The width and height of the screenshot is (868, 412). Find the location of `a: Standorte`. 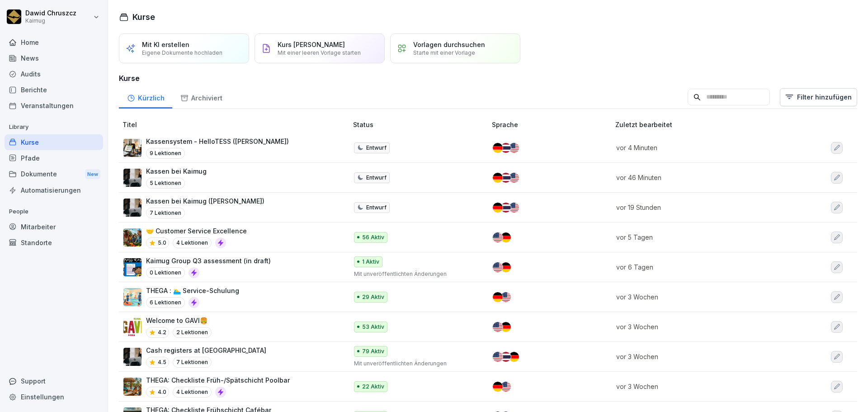

a: Standorte is located at coordinates (54, 243).